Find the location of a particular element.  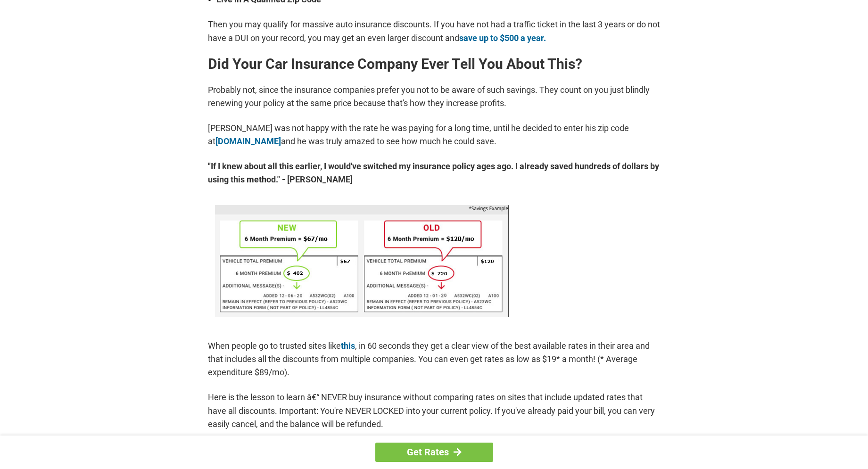

a: this is located at coordinates (348, 346).